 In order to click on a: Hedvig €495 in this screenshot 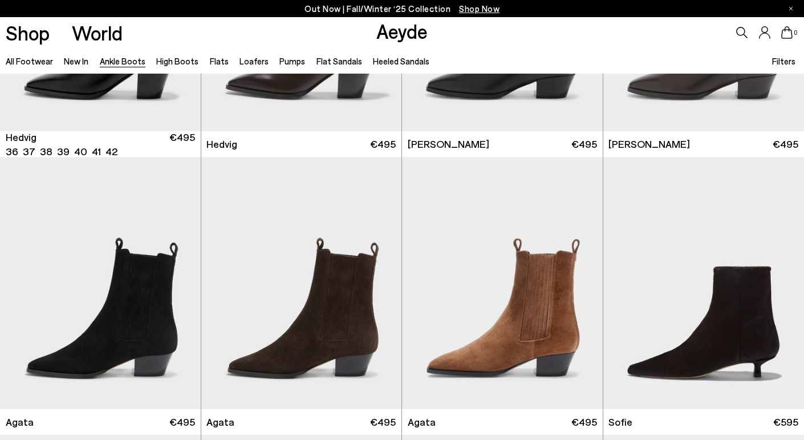, I will do `click(302, 144)`.